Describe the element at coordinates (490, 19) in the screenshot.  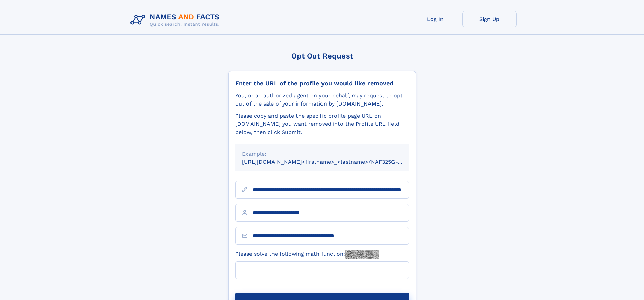
I see `a: Sign Up` at that location.